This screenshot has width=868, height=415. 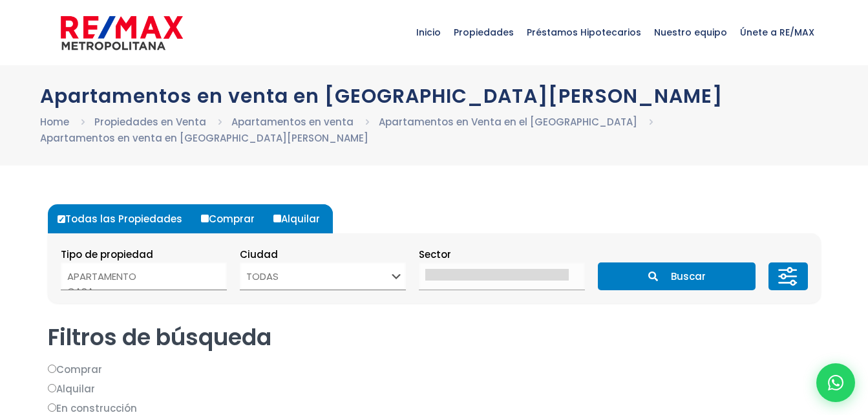 What do you see at coordinates (676, 276) in the screenshot?
I see `button: Buscar` at bounding box center [676, 276].